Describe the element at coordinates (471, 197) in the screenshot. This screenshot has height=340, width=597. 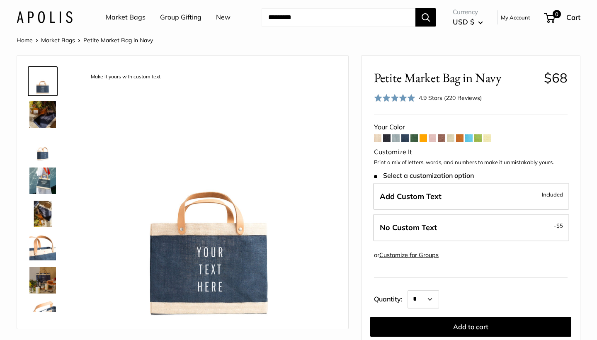
I see `label: Add Custom Text` at that location.